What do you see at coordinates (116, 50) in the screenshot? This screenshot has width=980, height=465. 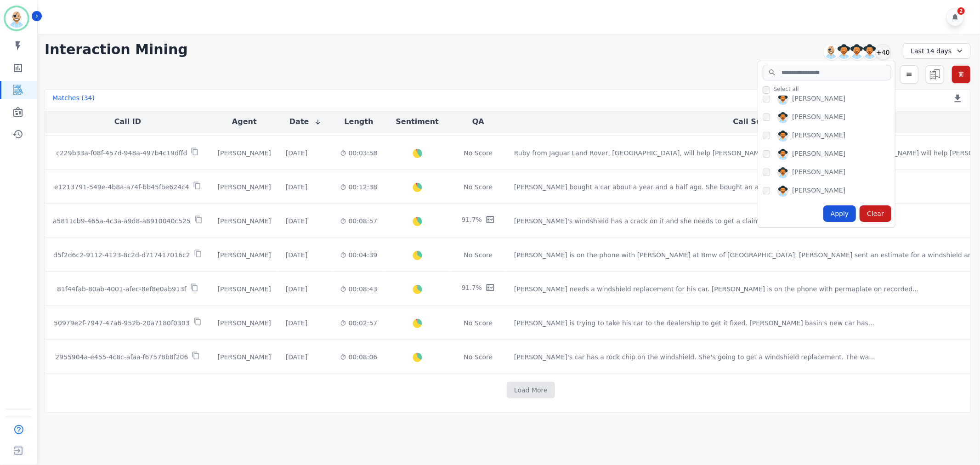 I see `h1: Interaction Mining` at bounding box center [116, 50].